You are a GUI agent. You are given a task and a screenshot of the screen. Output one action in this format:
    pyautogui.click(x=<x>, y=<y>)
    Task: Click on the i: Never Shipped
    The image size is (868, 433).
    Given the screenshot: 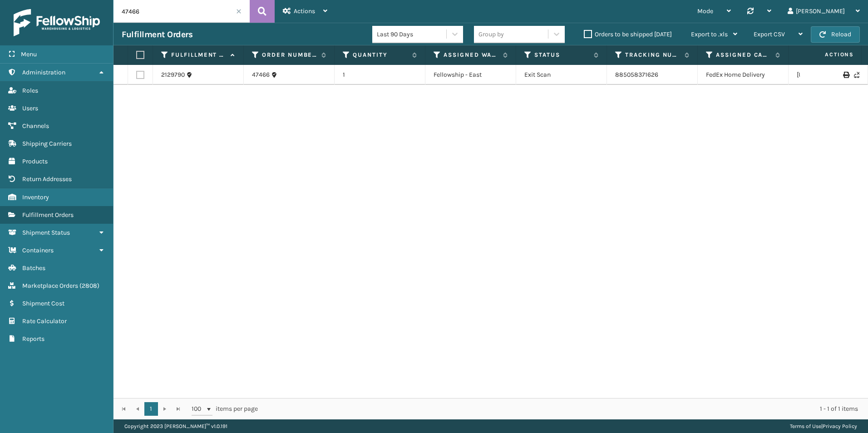 What is the action you would take?
    pyautogui.click(x=856, y=75)
    